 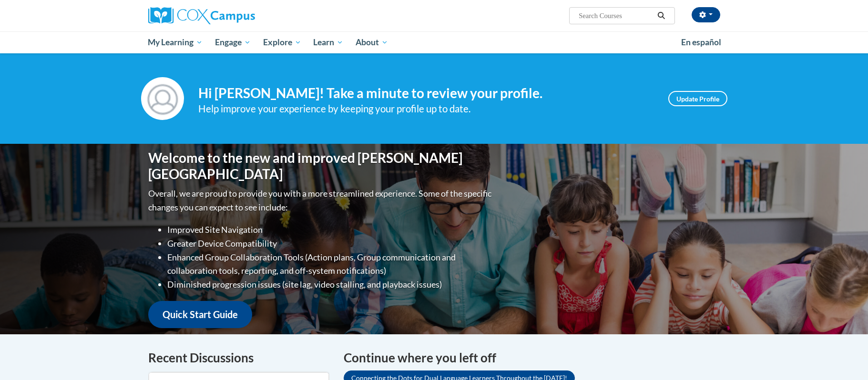 I want to click on span: Engage, so click(x=233, y=43).